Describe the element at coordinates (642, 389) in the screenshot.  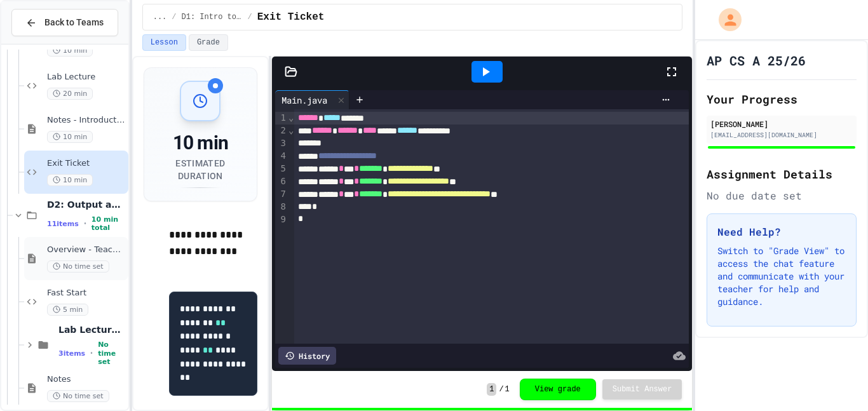
I see `button: Submit Answer` at that location.